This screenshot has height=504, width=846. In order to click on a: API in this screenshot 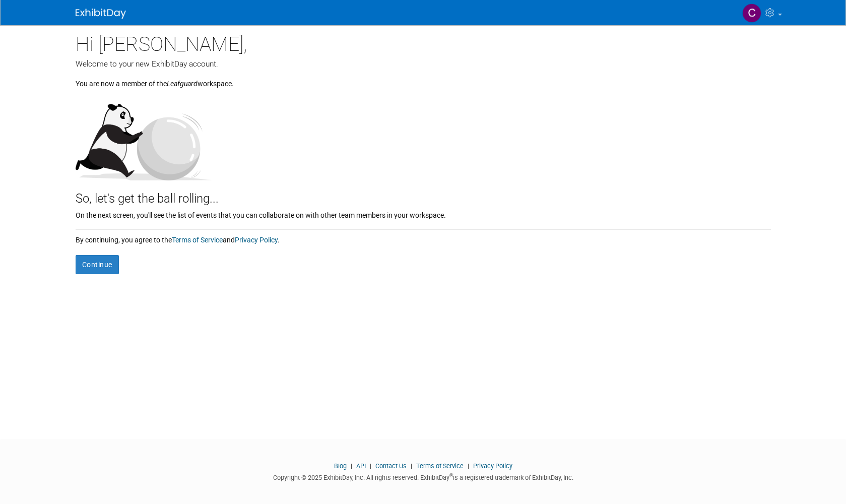, I will do `click(361, 466)`.